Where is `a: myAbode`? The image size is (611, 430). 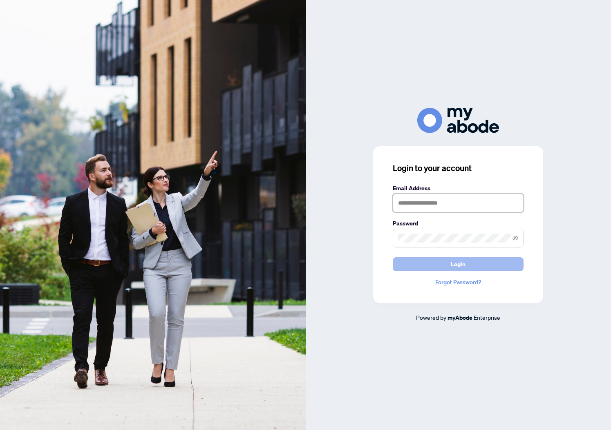
a: myAbode is located at coordinates (459, 318).